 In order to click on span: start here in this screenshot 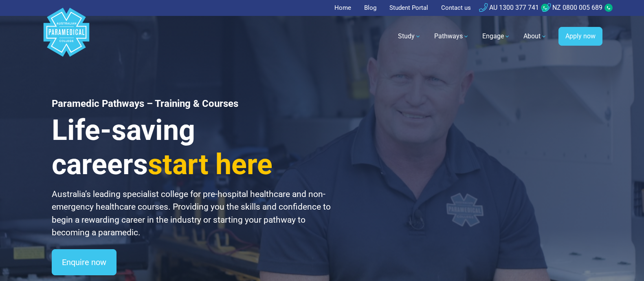, I will do `click(210, 165)`.